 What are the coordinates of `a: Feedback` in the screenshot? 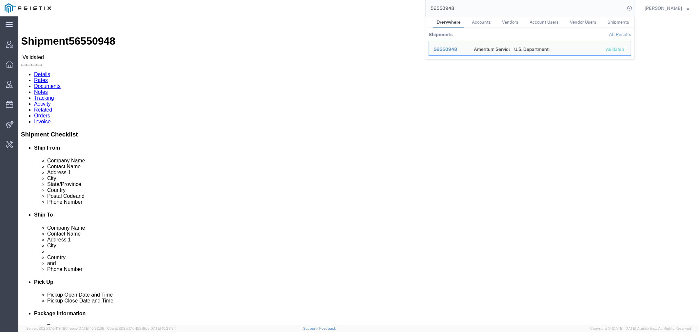 It's located at (327, 328).